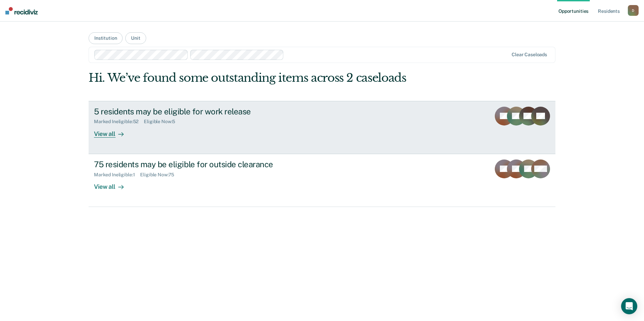  I want to click on div: Marked Ineligible : 52, so click(119, 122).